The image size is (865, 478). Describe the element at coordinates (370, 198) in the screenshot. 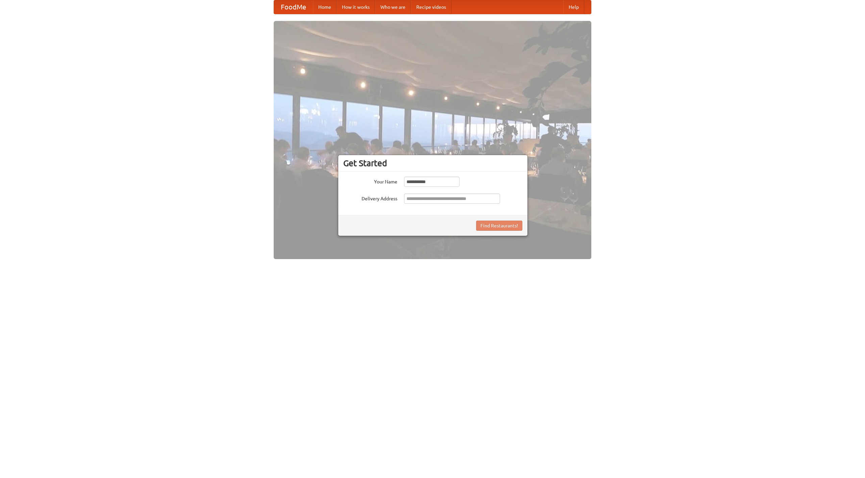

I see `label: Delivery Address` at that location.